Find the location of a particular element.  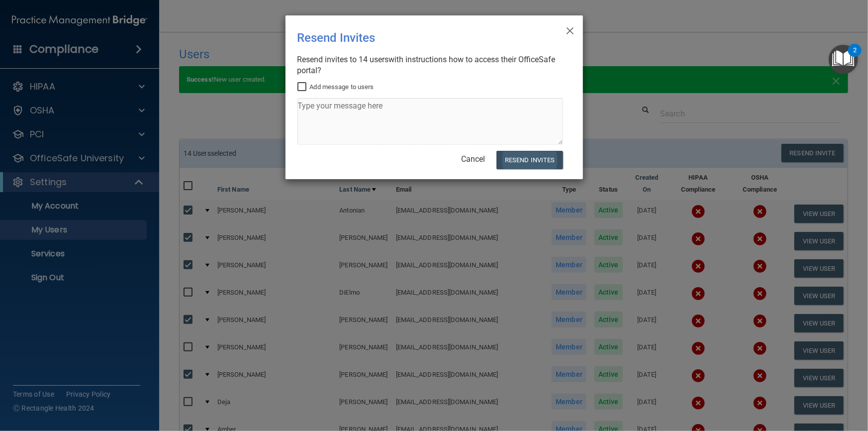

div: Resend invites to 14 user with instructions how to access their OfficeSafe portal? is located at coordinates (431, 65).